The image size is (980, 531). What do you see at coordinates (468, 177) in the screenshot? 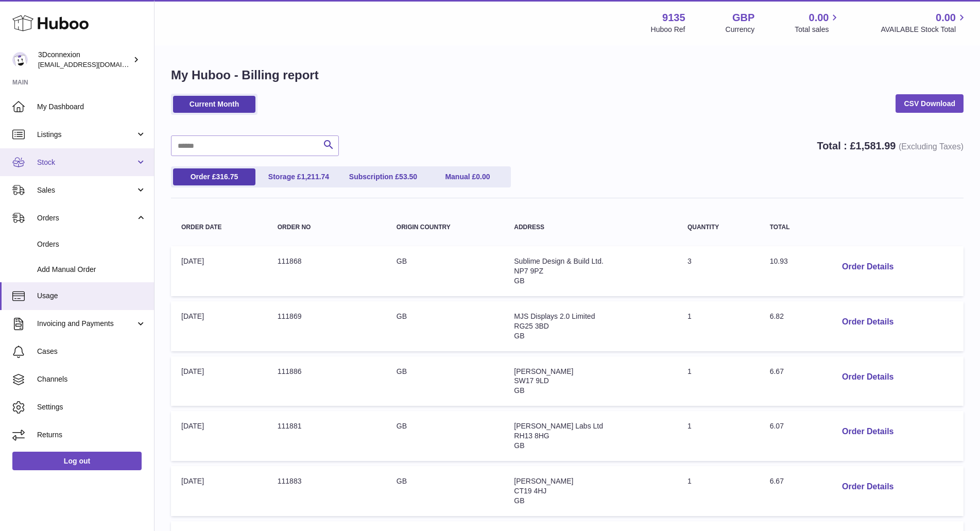
I see `a: Manual £0.00` at bounding box center [468, 177].